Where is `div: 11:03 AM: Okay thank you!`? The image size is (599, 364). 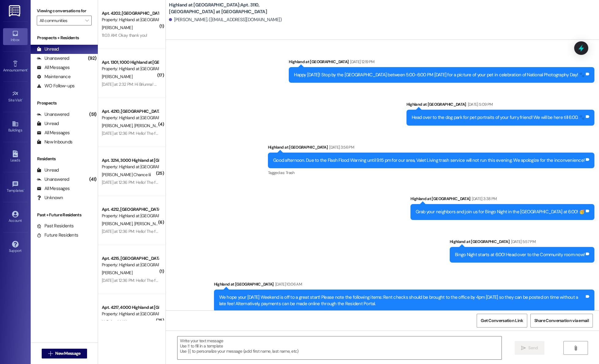
div: 11:03 AM: Okay thank you! is located at coordinates (125, 36).